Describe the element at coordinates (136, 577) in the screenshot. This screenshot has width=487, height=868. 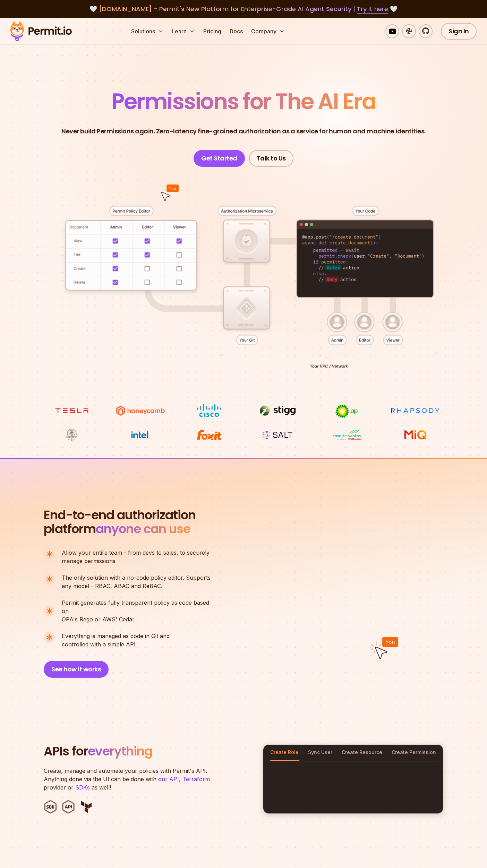
I see `span: The only solution with a no-code policy editor. Supports` at that location.